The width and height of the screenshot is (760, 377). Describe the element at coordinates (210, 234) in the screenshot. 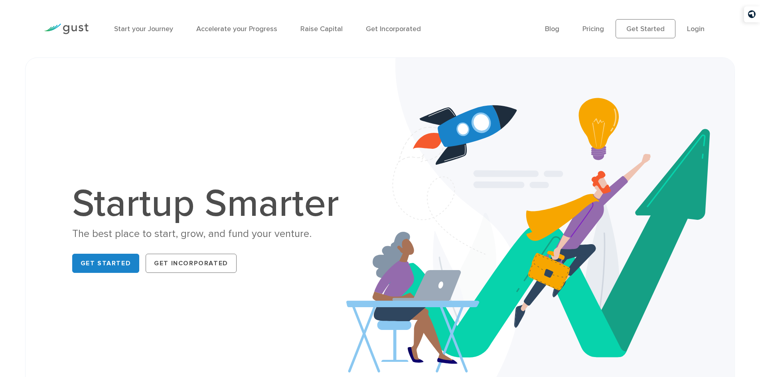

I see `div: The best place to start, grow, and fund your venture.` at that location.